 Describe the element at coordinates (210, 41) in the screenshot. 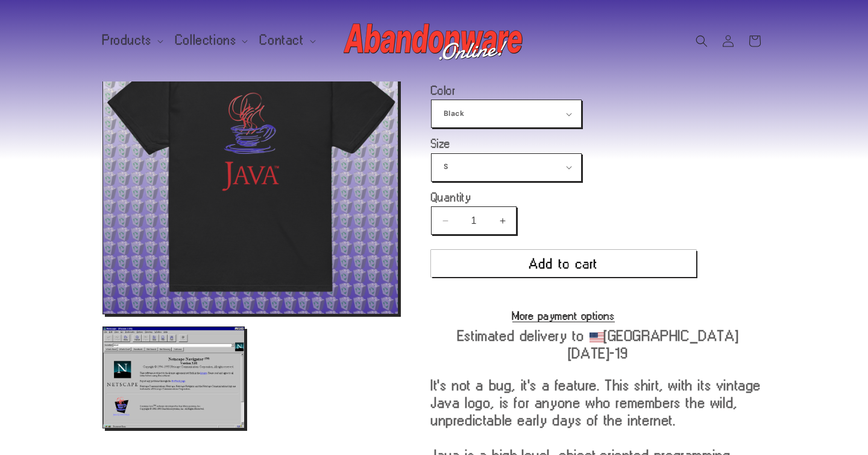

I see `summary: Collections` at that location.